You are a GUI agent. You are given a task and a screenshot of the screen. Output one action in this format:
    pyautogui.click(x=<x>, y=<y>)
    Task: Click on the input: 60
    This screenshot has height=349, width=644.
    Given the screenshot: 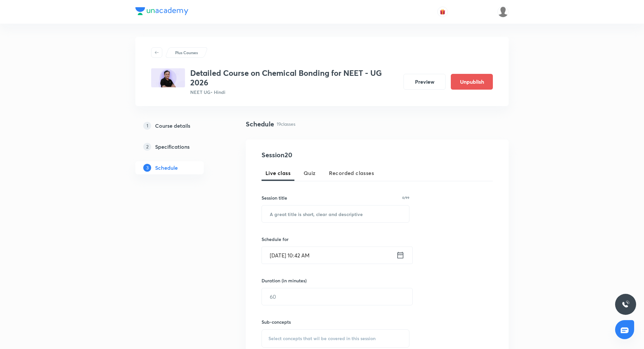 What is the action you would take?
    pyautogui.click(x=338, y=296)
    